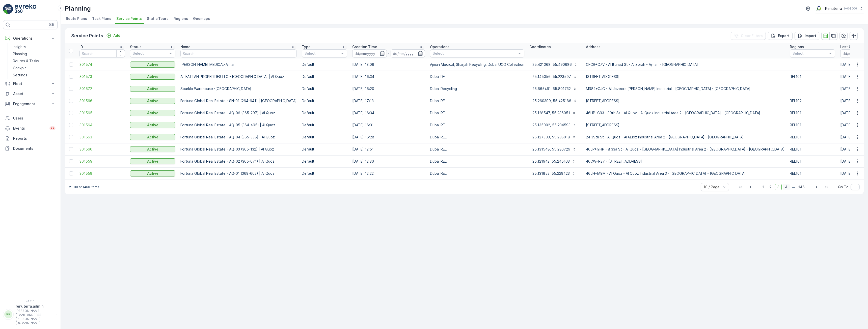  I want to click on p: Fleet, so click(31, 84).